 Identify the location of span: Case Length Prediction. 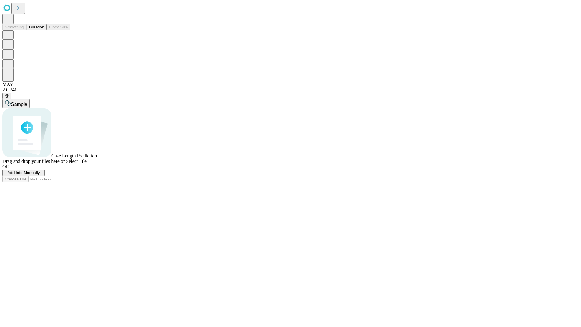
(74, 156).